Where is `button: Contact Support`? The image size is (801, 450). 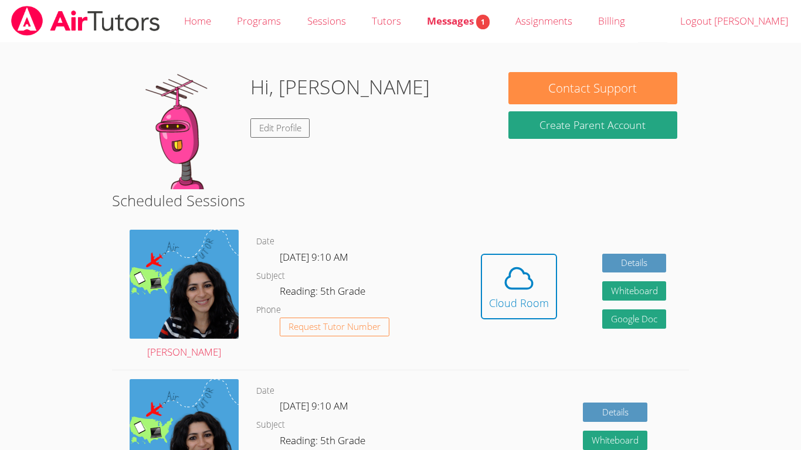 button: Contact Support is located at coordinates (593, 88).